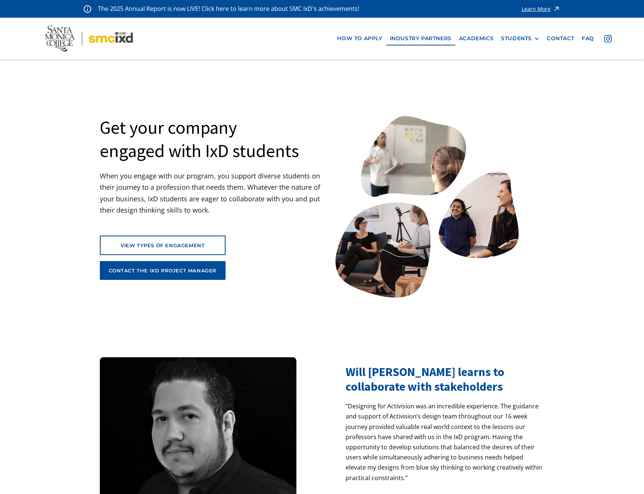  What do you see at coordinates (476, 38) in the screenshot?
I see `a: Academics` at bounding box center [476, 38].